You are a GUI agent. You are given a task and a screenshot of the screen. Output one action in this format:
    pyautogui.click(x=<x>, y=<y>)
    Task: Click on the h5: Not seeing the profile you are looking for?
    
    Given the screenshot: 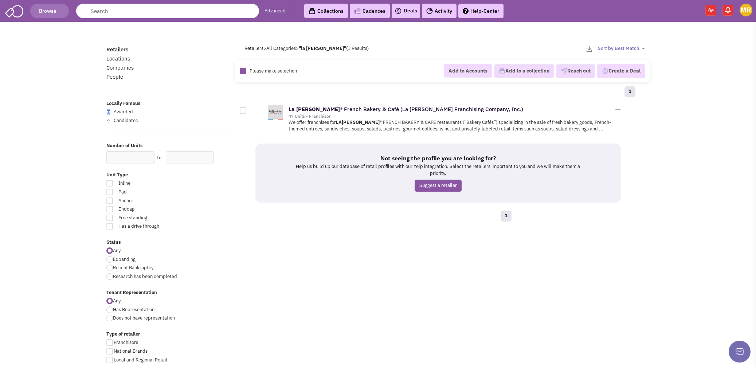 What is the action you would take?
    pyautogui.click(x=438, y=158)
    